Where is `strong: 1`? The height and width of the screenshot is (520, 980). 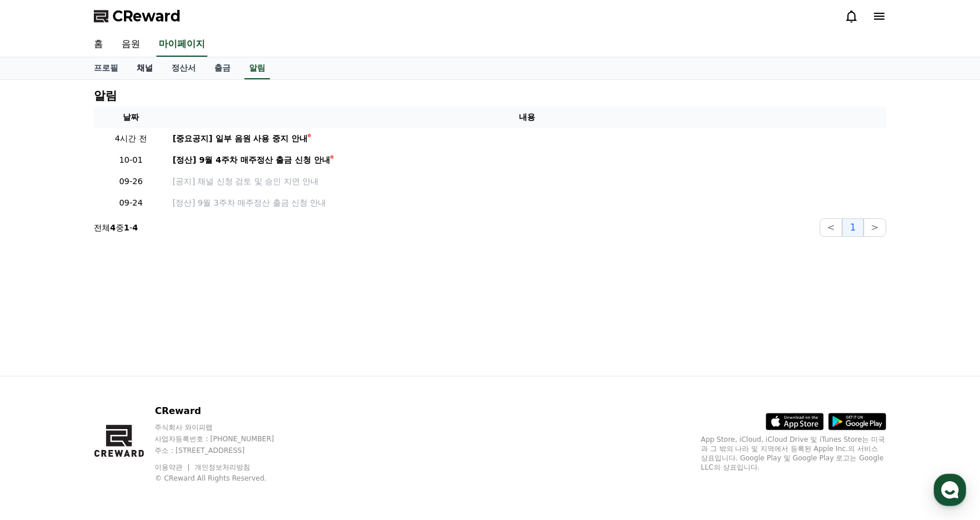 strong: 1 is located at coordinates (127, 228).